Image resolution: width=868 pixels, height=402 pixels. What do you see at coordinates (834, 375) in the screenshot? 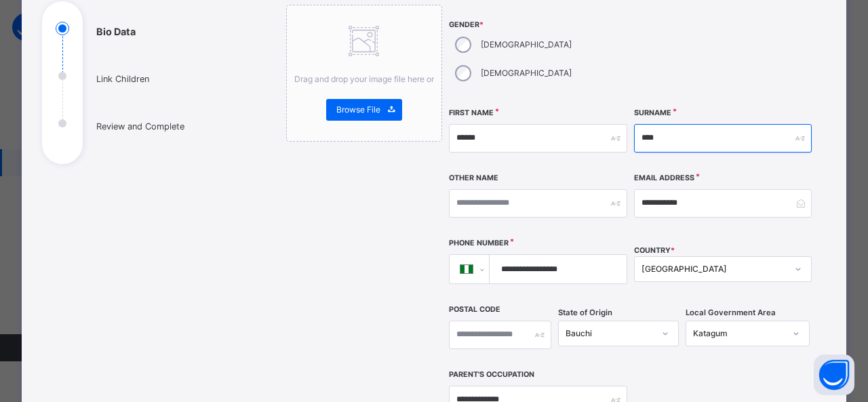
I see `button: Open asap` at bounding box center [834, 375].